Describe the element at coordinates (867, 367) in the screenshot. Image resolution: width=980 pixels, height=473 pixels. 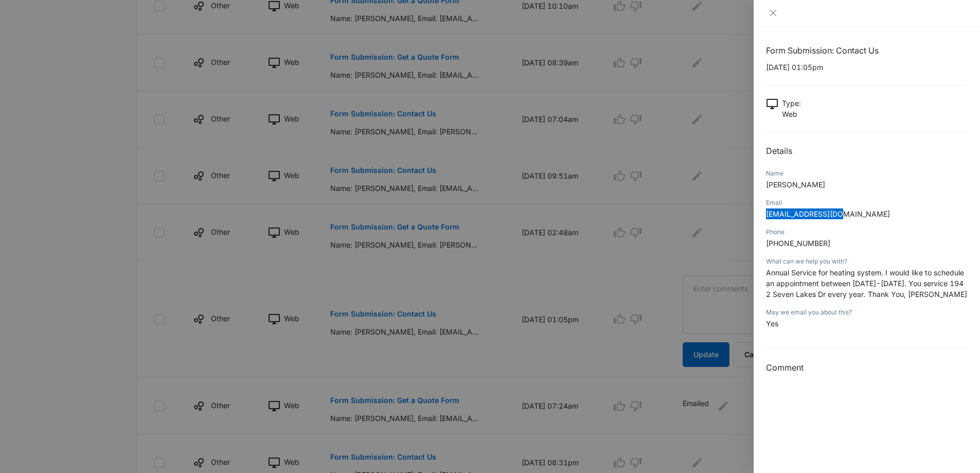
I see `h3: Comment` at that location.